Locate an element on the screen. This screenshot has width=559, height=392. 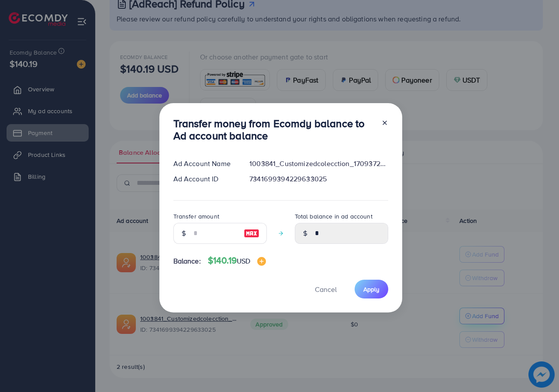
h3: Transfer money from Ecomdy balance to Ad account balance is located at coordinates (274, 130).